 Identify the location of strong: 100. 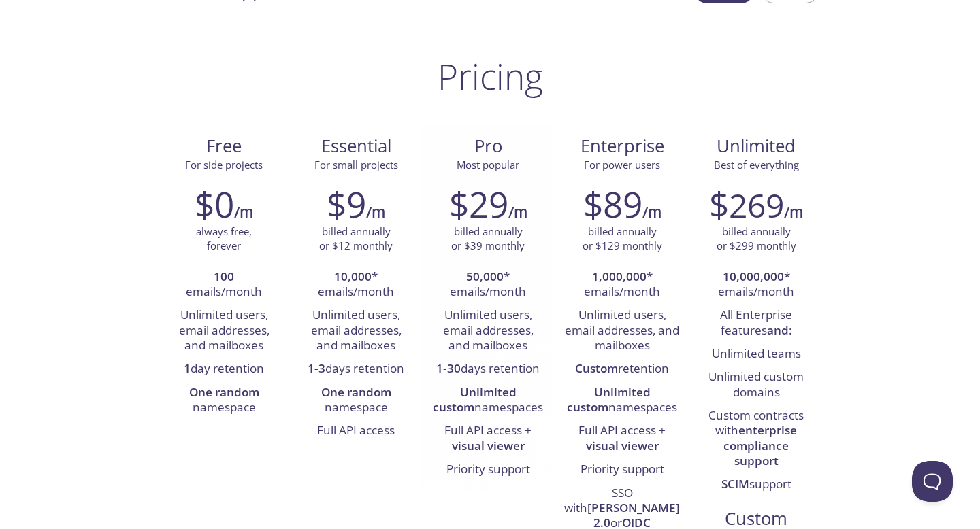
(224, 276).